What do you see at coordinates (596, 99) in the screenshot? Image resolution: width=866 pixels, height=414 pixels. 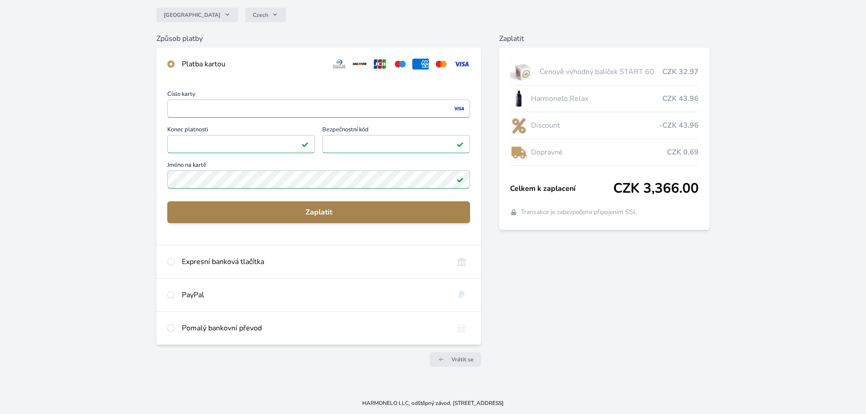 I see `span: Harmonelo Relax` at bounding box center [596, 99].